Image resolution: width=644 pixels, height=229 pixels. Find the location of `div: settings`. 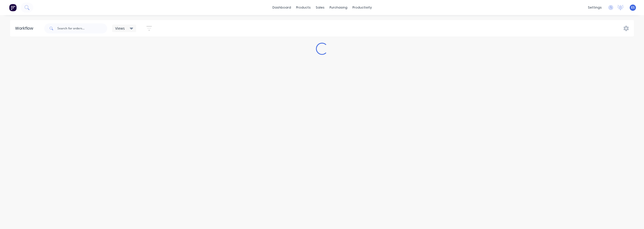

div: settings is located at coordinates (595, 7).